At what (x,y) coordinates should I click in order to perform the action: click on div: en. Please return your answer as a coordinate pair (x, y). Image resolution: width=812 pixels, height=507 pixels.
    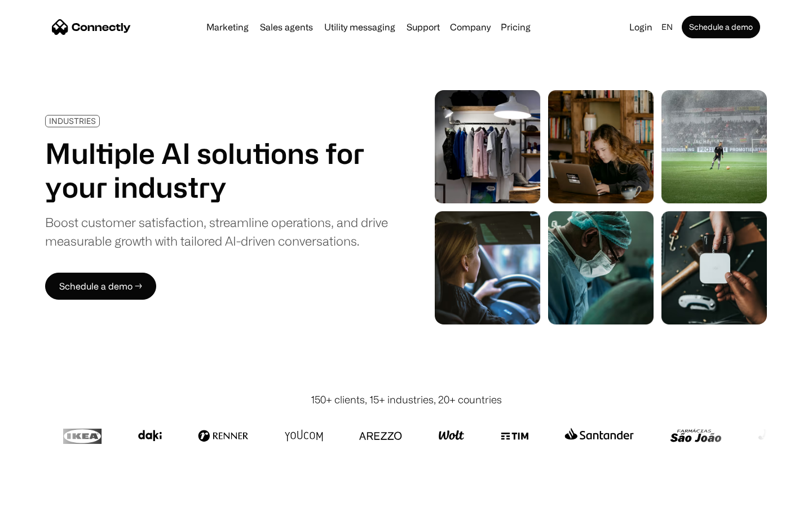
    Looking at the image, I should click on (667, 27).